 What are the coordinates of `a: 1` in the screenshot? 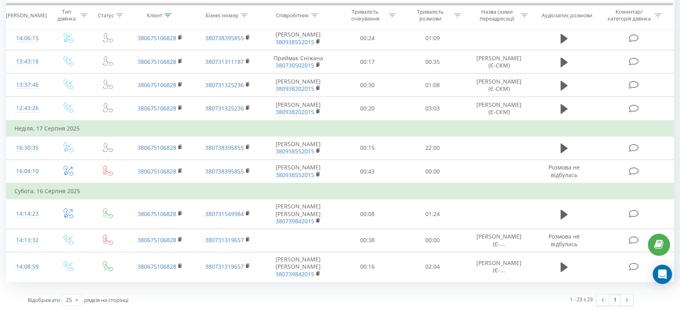 It's located at (615, 300).